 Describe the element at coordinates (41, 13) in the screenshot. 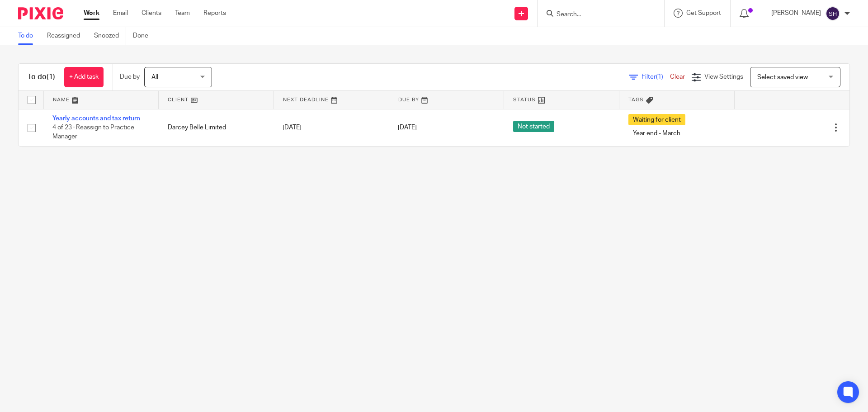

I see `img: Pixie` at that location.